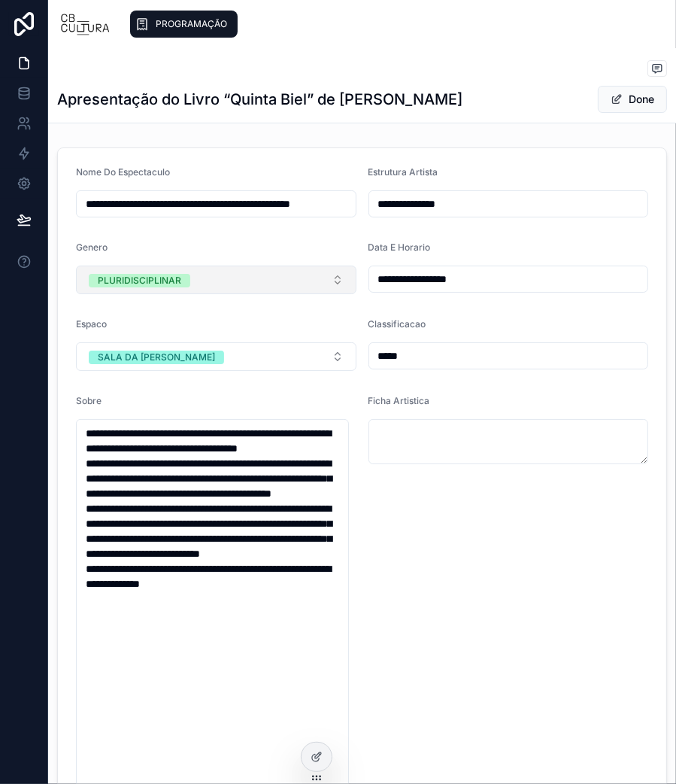  What do you see at coordinates (400, 400) in the screenshot?
I see `span: Ficha Artistica` at bounding box center [400, 400].